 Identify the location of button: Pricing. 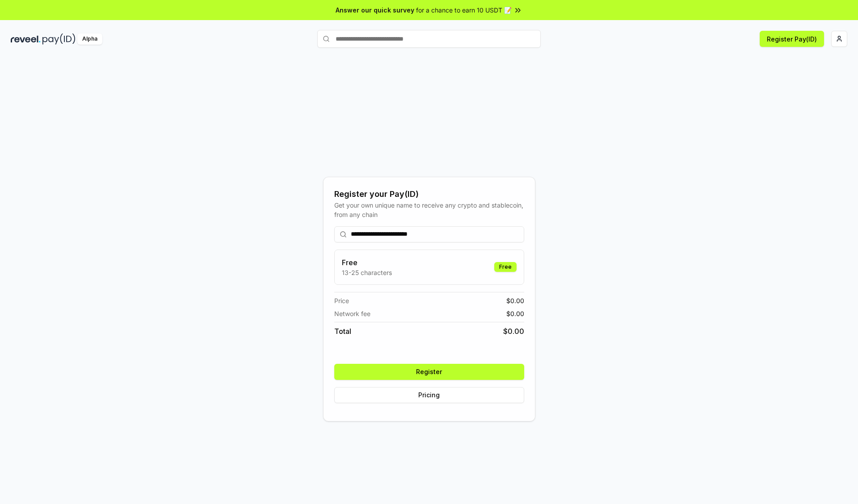
(429, 395).